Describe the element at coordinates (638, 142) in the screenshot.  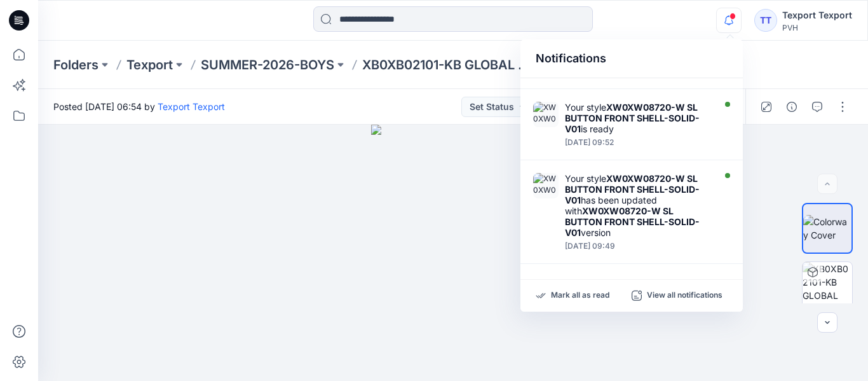
I see `div: Wednesday, September 10, 2025 09:52` at that location.